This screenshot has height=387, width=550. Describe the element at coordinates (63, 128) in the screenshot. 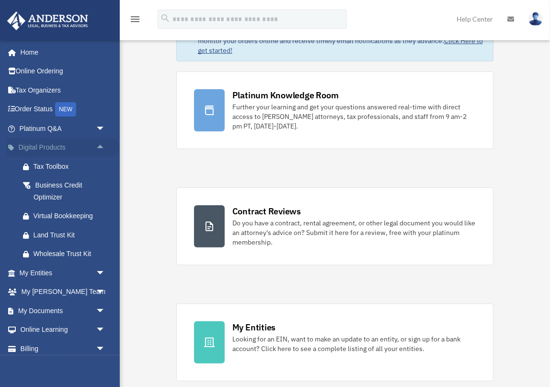

I see `a: Platinum Q&Aarrow_drop_down` at that location.